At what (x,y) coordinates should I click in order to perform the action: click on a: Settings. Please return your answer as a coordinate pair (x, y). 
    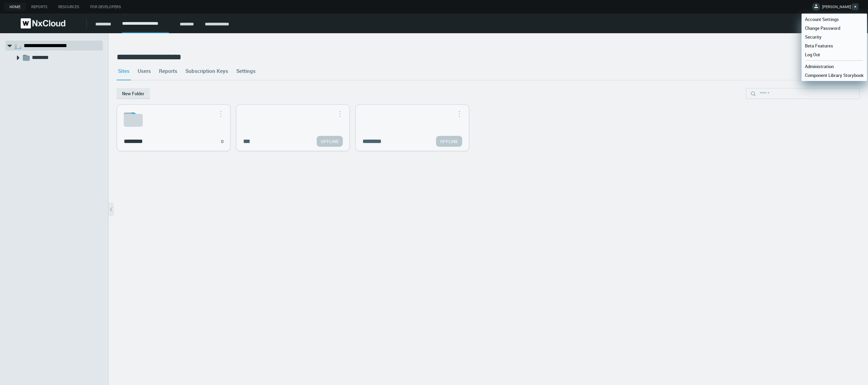
    Looking at the image, I should click on (246, 71).